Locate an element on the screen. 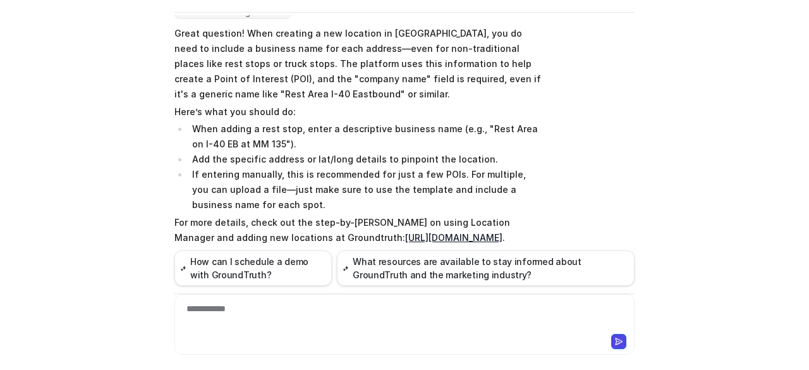 Image resolution: width=809 pixels, height=370 pixels. li: When adding a rest stop, enter a descriptive business name (e.g., "Rest Area on I-40 EB at MM 135"). is located at coordinates (366, 137).